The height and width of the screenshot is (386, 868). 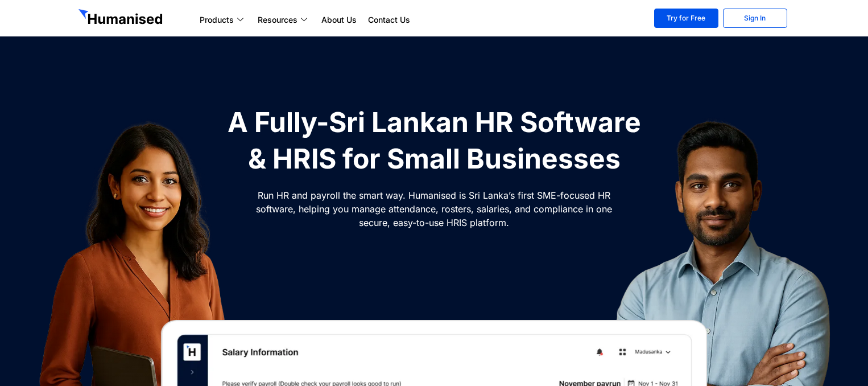 I want to click on p: Run HR and payroll the smart way. Humanised is Sri Lanka’s first SME-focused HR software, helping..., so click(x=434, y=208).